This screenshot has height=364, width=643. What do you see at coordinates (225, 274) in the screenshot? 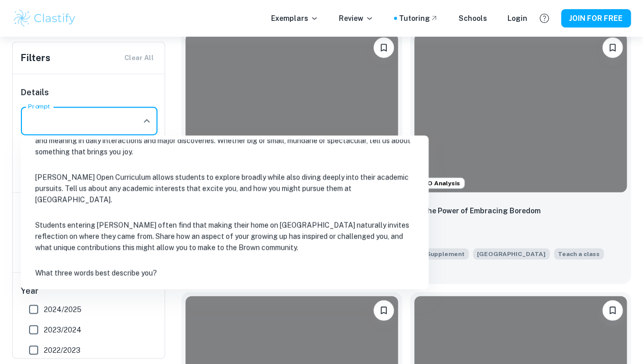
I see `li: What three words best describe you?` at bounding box center [225, 274].